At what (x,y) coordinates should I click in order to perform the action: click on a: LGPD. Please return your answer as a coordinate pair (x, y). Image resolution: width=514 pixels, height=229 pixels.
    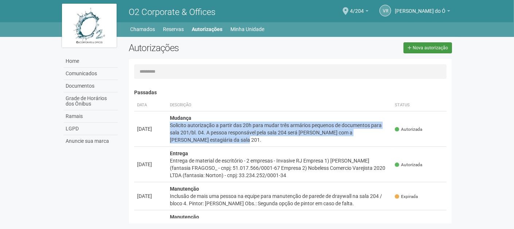
    Looking at the image, I should click on (91, 129).